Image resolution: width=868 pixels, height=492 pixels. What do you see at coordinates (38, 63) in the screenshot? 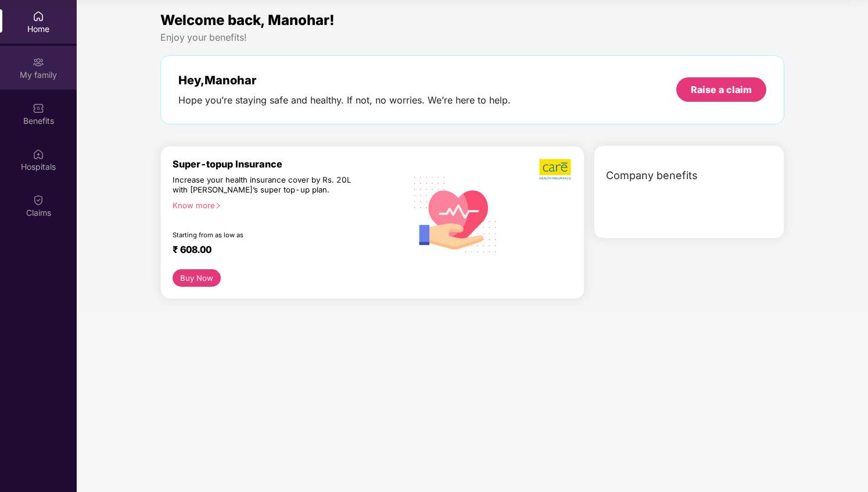
I see `img: svg+xml;base64,PHN2ZyB3aWR0aD0iMjAiIGhlaWdodD0iMjAiIHZpZXdCb3g9IjAgMCAyMCAyMCIgZmlsbD0ibm9uZSIgeG...` at bounding box center [38, 63].